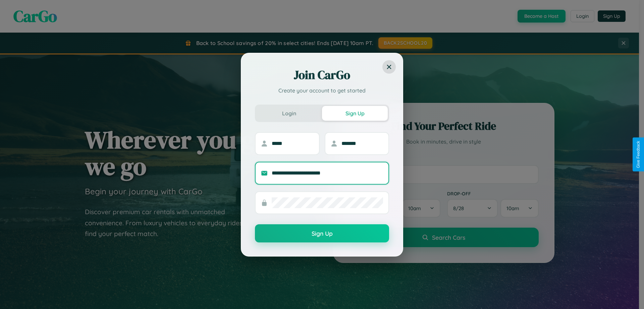 This screenshot has height=309, width=644. What do you see at coordinates (289, 113) in the screenshot?
I see `button: Login` at bounding box center [289, 113].